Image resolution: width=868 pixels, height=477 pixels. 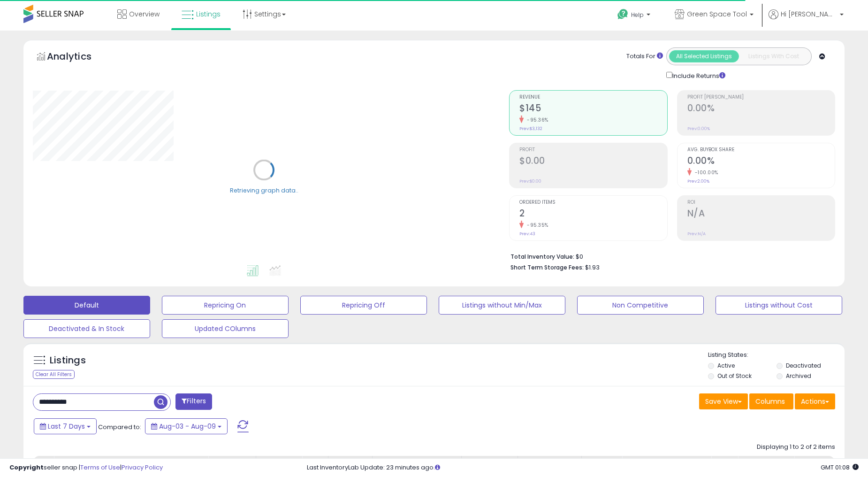 I want to click on small: Prev: N/A, so click(x=697, y=234).